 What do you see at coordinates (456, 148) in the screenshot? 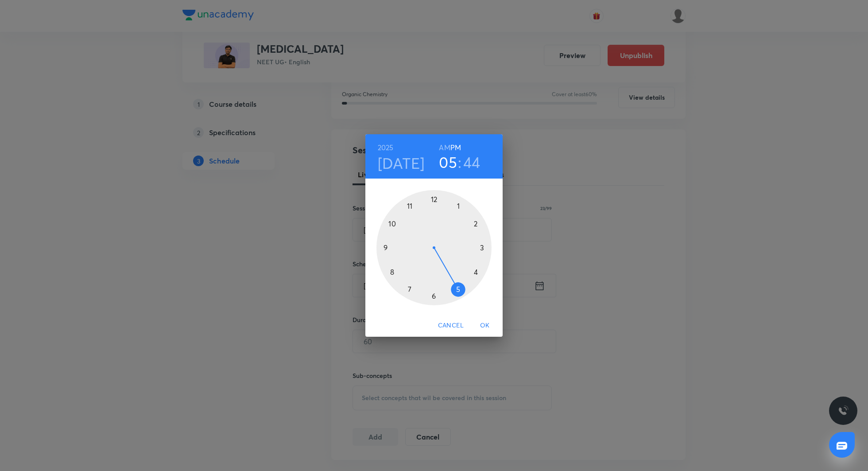
I see `button: PM` at bounding box center [456, 148].